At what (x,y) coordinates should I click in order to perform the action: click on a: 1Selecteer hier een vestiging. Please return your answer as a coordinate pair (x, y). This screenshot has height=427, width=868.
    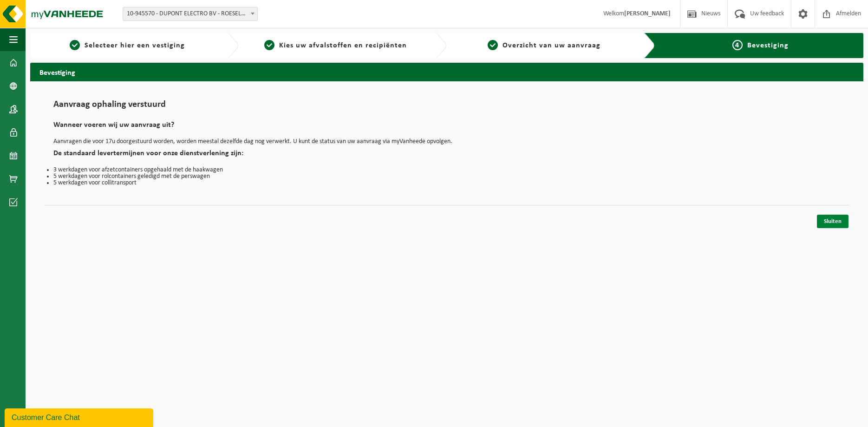
    Looking at the image, I should click on (127, 45).